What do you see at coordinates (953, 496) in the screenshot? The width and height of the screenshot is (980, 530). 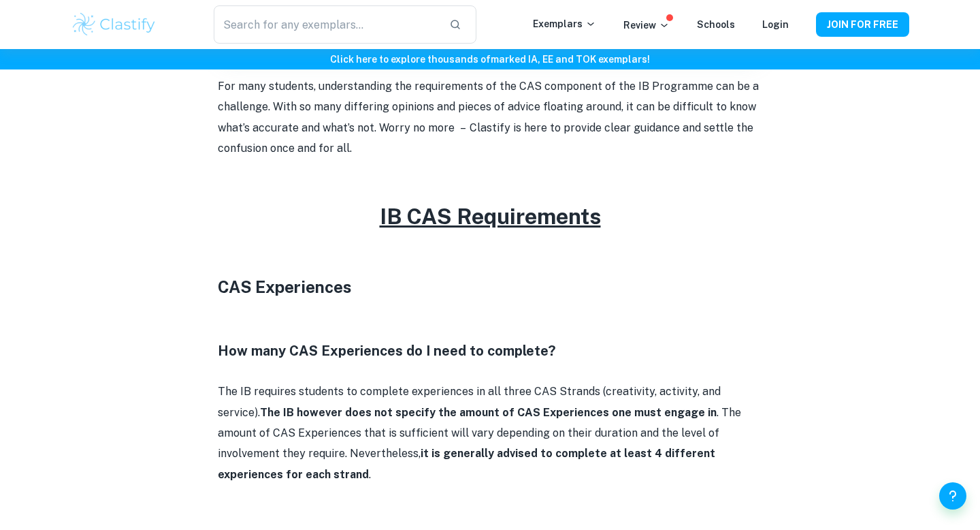 I see `button: Help and Feedback` at bounding box center [953, 496].